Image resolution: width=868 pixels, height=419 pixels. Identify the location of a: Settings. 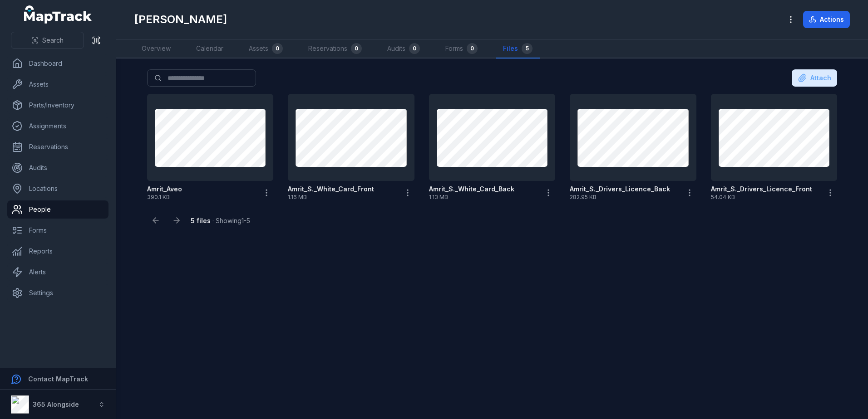
(57, 292).